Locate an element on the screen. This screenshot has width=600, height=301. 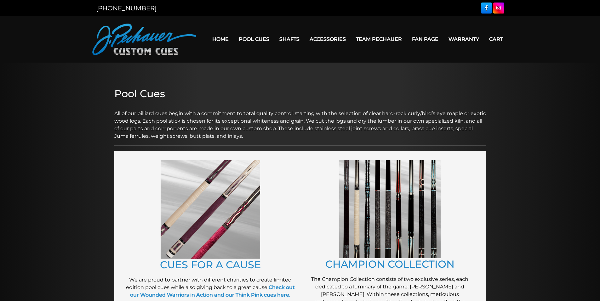
strong: Check out our Wounded Warriors in Action and our Think Pink cues here. is located at coordinates (212, 291).